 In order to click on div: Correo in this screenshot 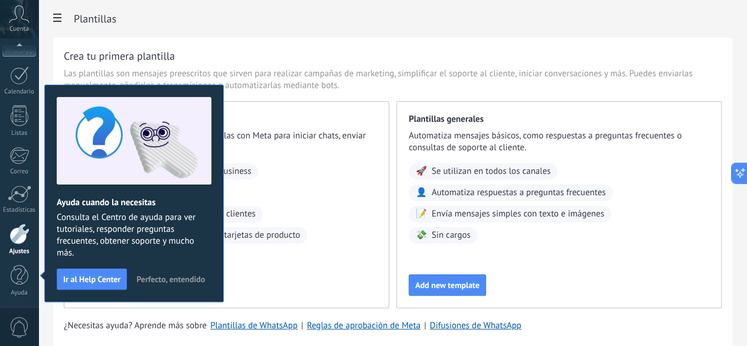, I will do `click(19, 171)`.